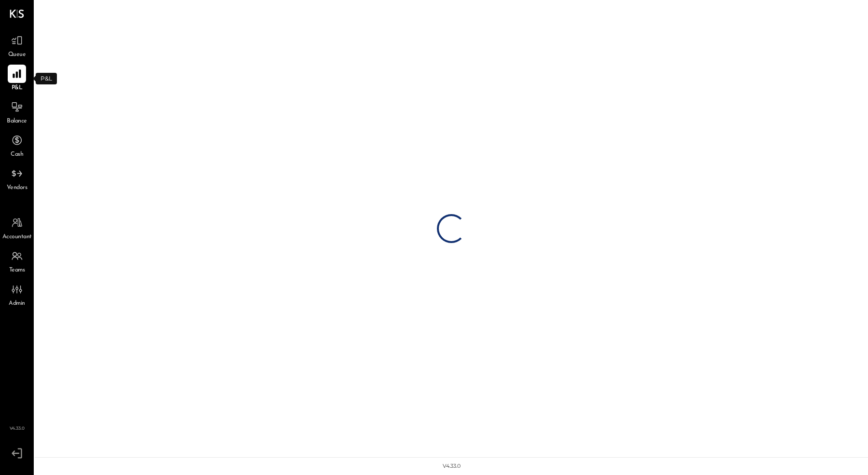  I want to click on a: Balance, so click(17, 112).